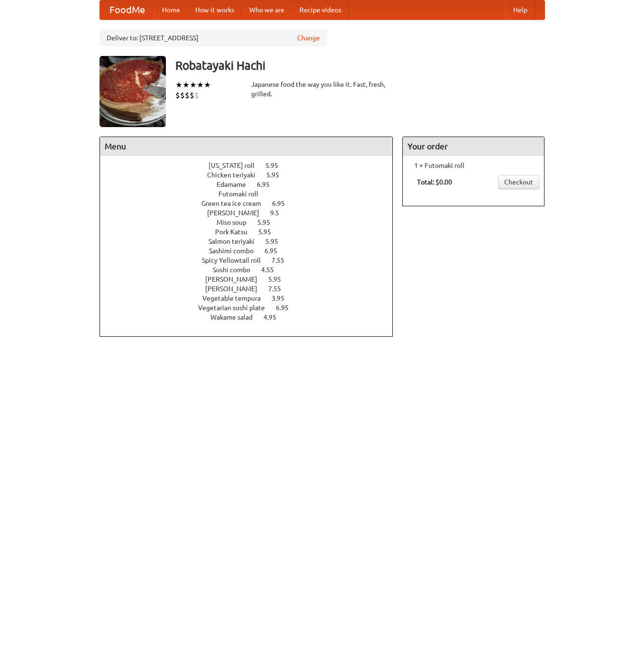 The image size is (644, 671). What do you see at coordinates (127, 10) in the screenshot?
I see `a: FoodMe` at bounding box center [127, 10].